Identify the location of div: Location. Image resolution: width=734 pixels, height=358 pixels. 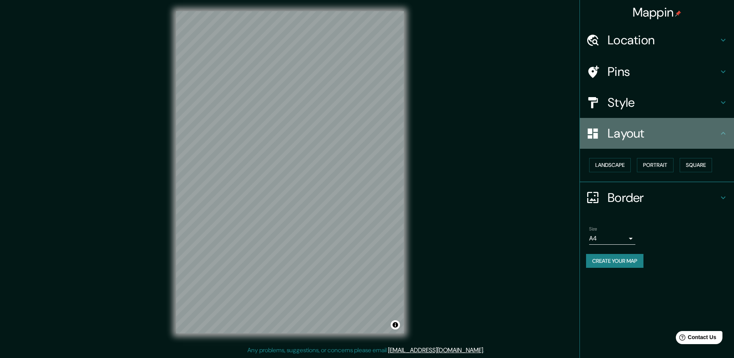
(657, 40).